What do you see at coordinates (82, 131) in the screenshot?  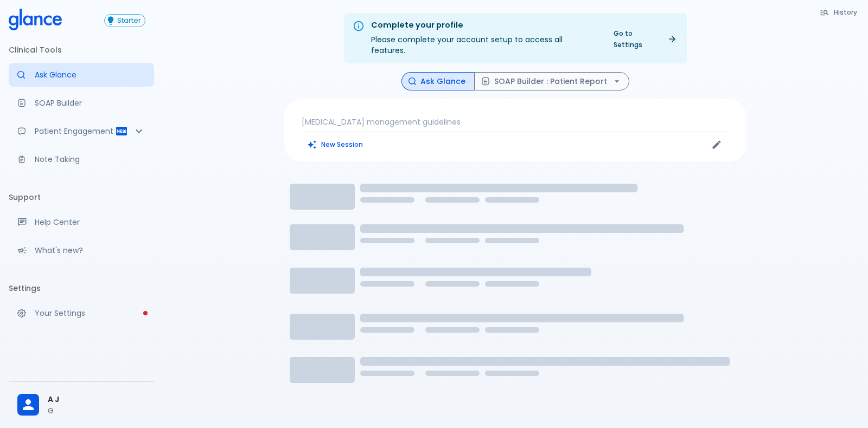 I see `div: Patient Reports & Referrals` at bounding box center [82, 131].